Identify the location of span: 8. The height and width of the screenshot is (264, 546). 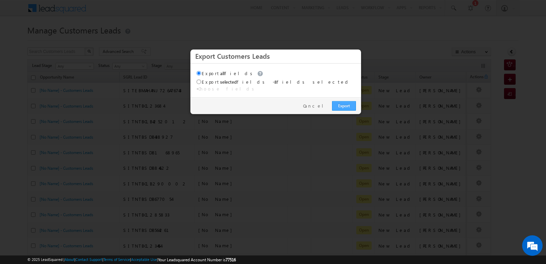
(275, 82).